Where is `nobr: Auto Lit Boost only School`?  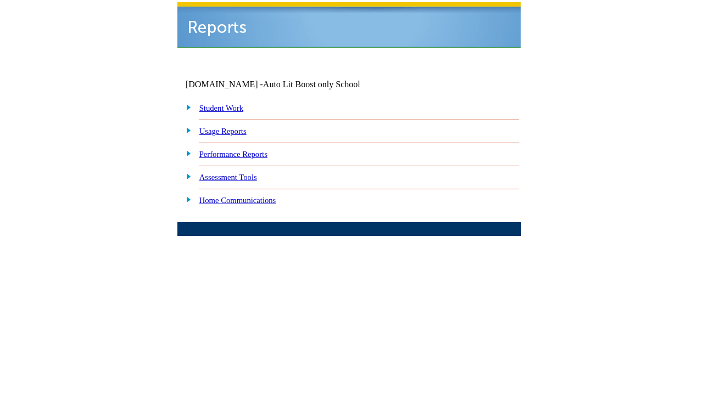
nobr: Auto Lit Boost only School is located at coordinates (311, 84).